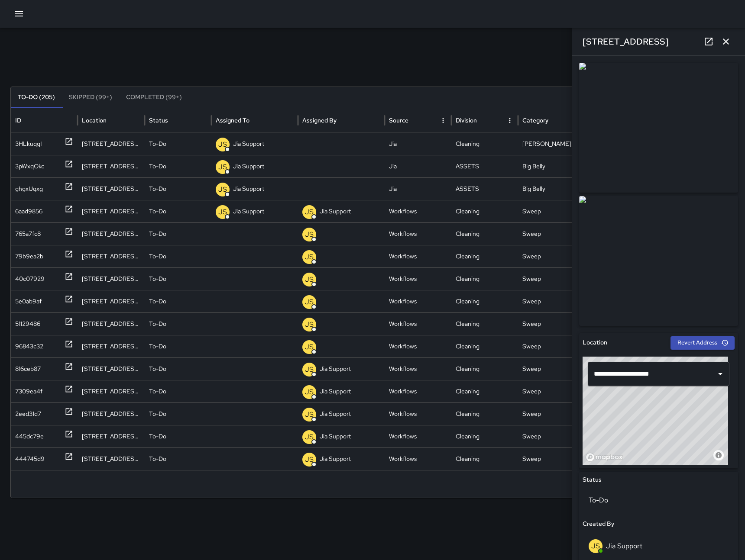  What do you see at coordinates (28, 233) in the screenshot?
I see `div: 765a7fc8` at bounding box center [28, 233].